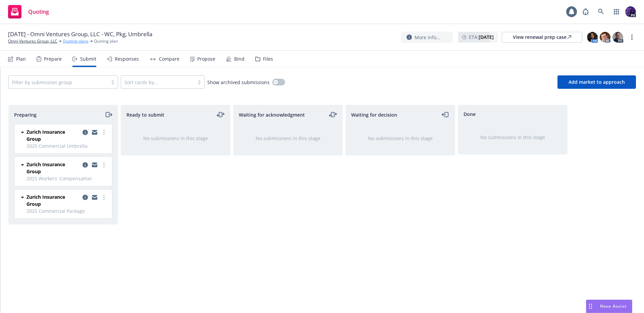 The height and width of the screenshot is (313, 644). I want to click on span: 2025 Workers' Compensation, so click(67, 178).